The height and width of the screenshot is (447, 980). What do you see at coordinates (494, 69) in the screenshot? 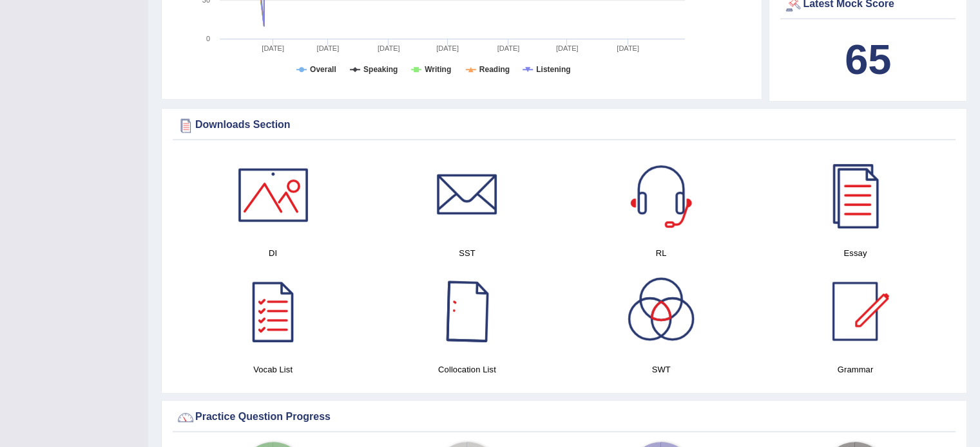
I see `tspan: Reading` at bounding box center [494, 69].